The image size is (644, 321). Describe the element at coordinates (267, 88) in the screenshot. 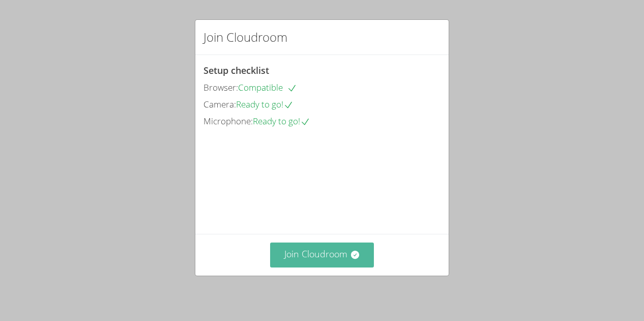

I see `span: Compatible` at that location.